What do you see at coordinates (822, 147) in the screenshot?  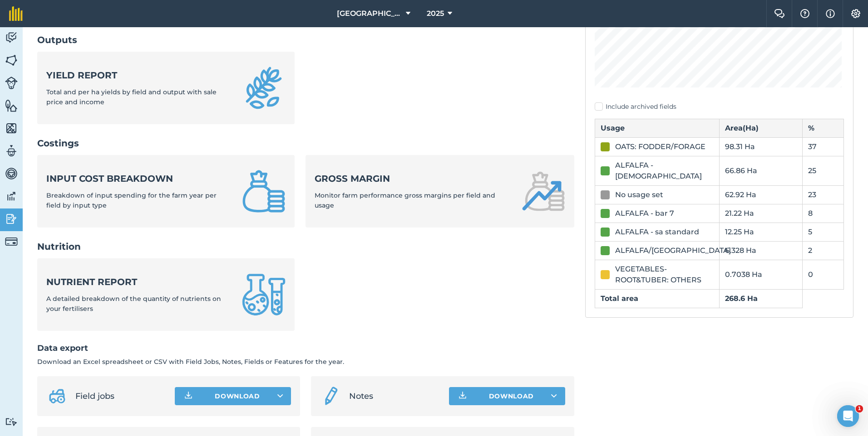 I see `td: 37` at bounding box center [822, 147].